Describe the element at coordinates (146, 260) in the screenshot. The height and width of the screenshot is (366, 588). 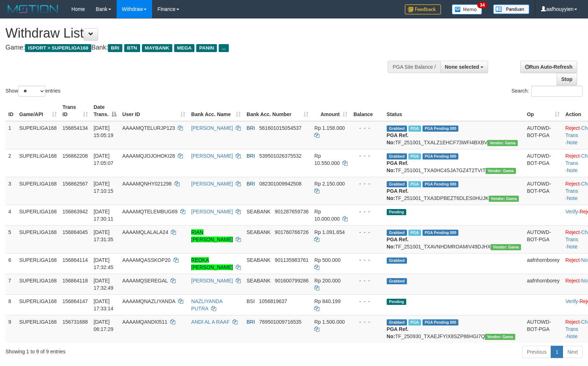
I see `span: AAAAMQASSKOP20` at that location.